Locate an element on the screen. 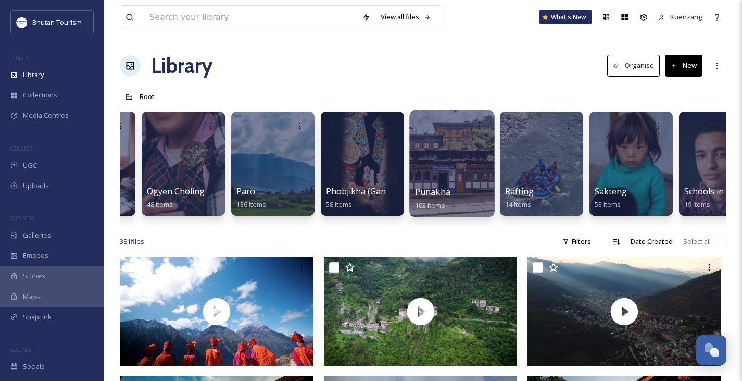 The width and height of the screenshot is (742, 381). span: 103 items is located at coordinates (430, 205).